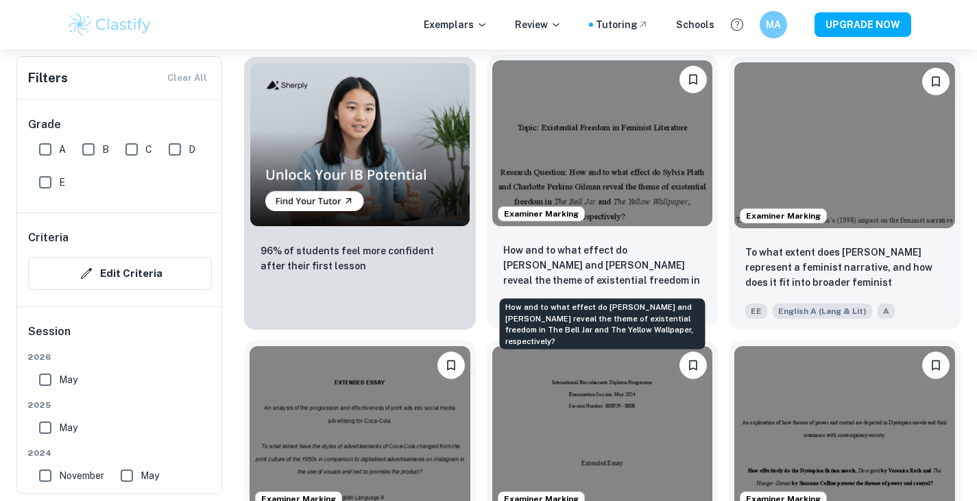  Describe the element at coordinates (360, 144) in the screenshot. I see `img: Thumbnail` at that location.